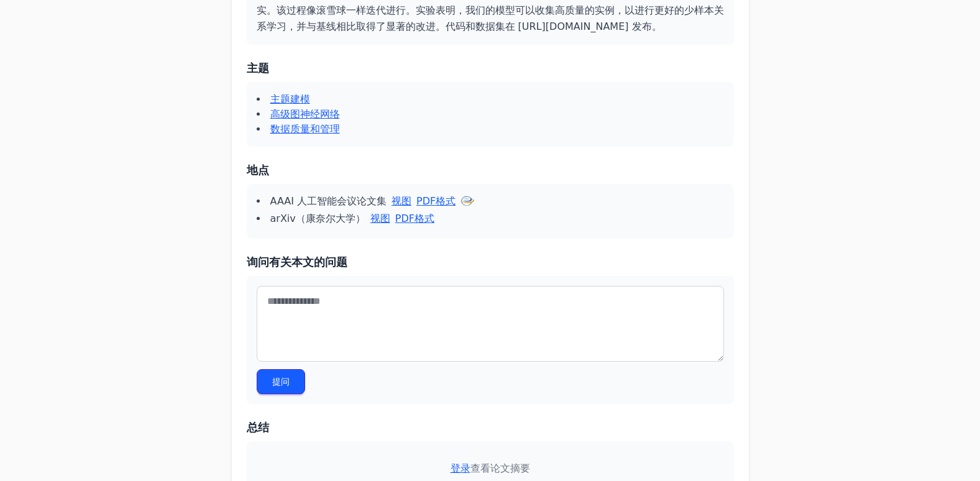 The height and width of the screenshot is (481, 980). I want to click on font: AAAI 人工智能会议论文集, so click(329, 201).